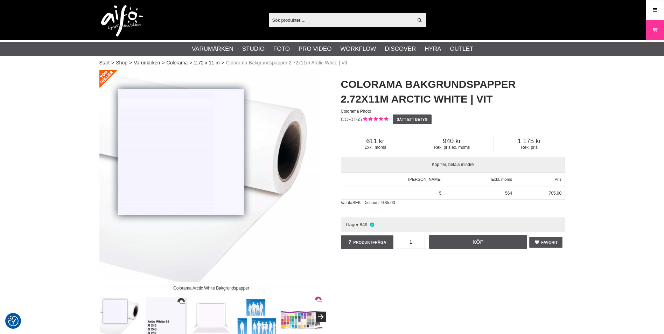 The image size is (664, 334). Describe the element at coordinates (373, 203) in the screenshot. I see `span: - Discount %` at that location.